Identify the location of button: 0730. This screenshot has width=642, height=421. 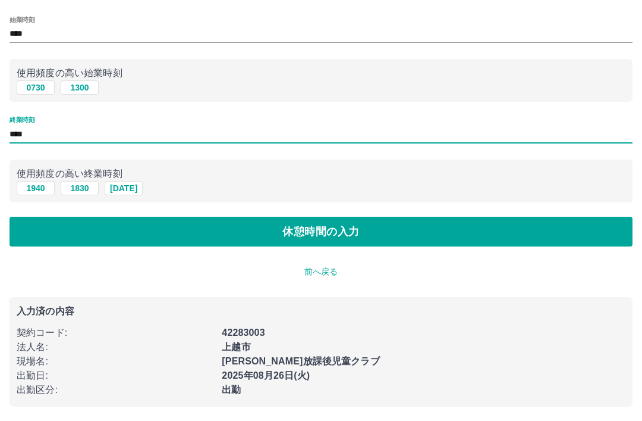
(36, 87).